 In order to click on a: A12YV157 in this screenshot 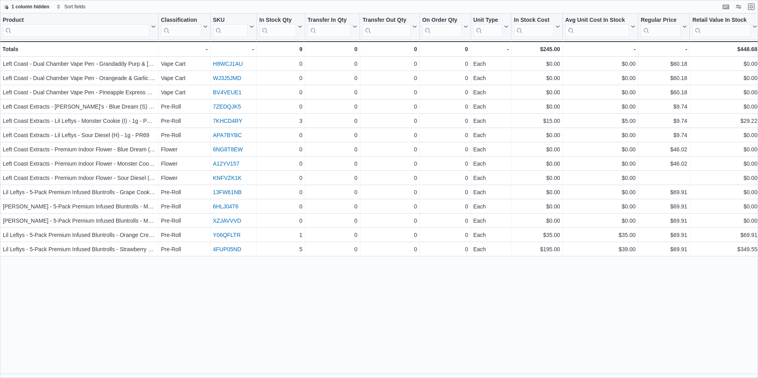, I will do `click(226, 164)`.